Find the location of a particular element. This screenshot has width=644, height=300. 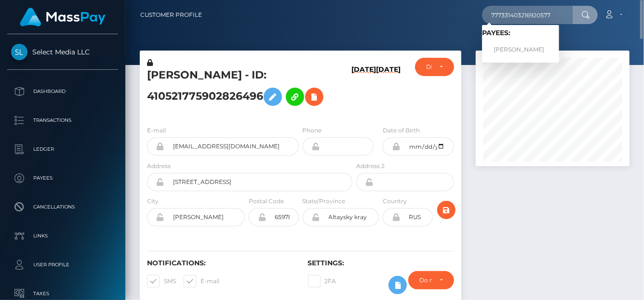

p: User Profile is located at coordinates (63, 265).